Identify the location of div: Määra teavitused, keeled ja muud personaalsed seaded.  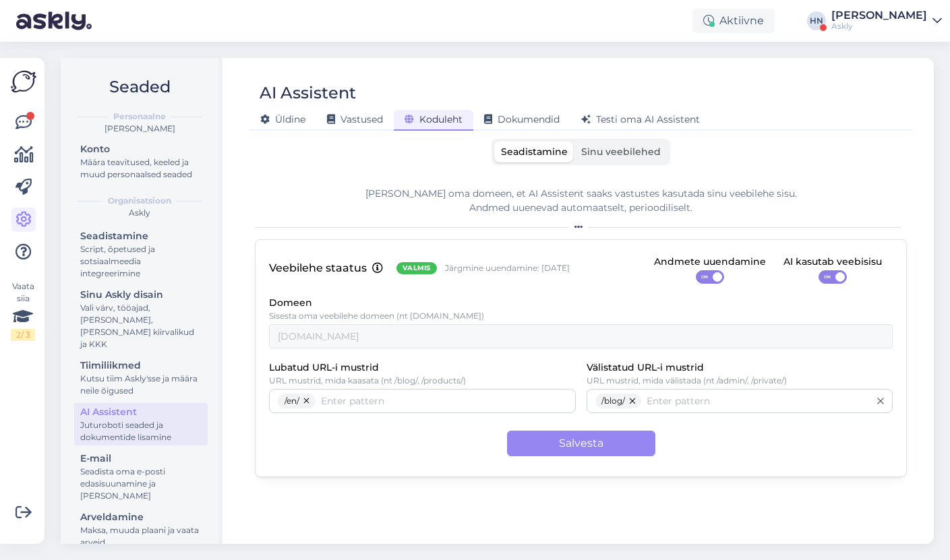
(141, 168).